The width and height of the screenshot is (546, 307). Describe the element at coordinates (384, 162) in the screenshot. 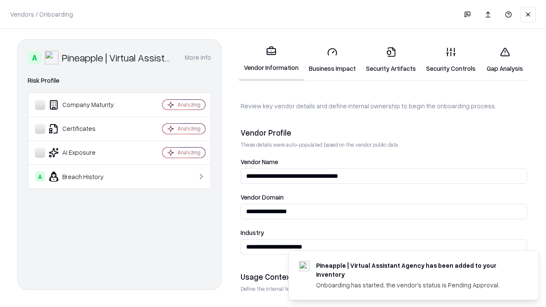

I see `label: Vendor Name` at that location.